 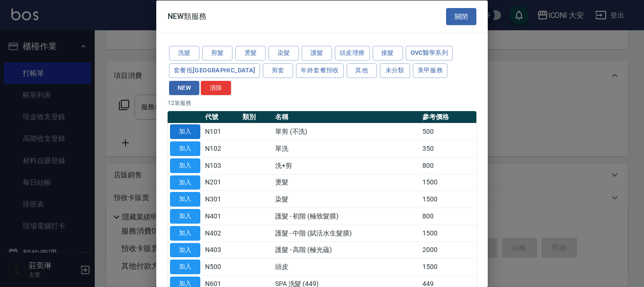 I want to click on button: 燙髮, so click(x=251, y=54).